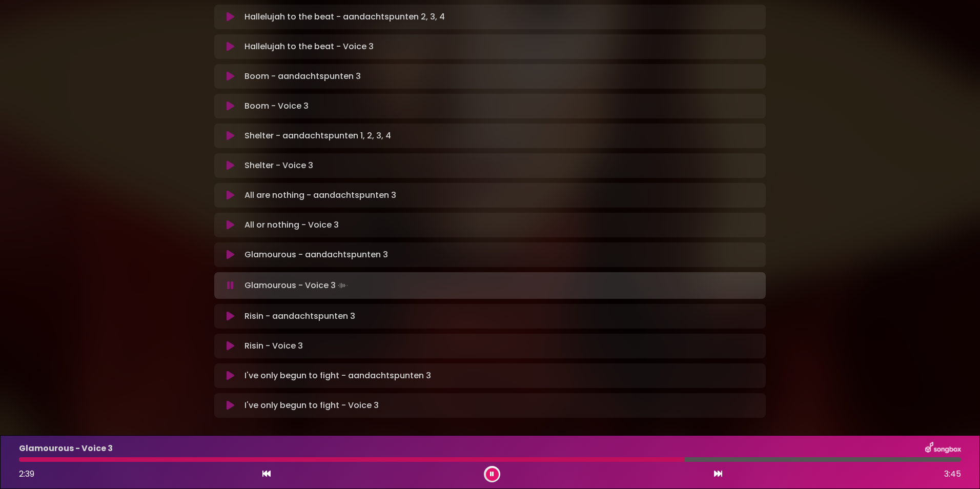 The image size is (980, 489). Describe the element at coordinates (303, 76) in the screenshot. I see `p: Boom - aandachtspunten 3` at that location.